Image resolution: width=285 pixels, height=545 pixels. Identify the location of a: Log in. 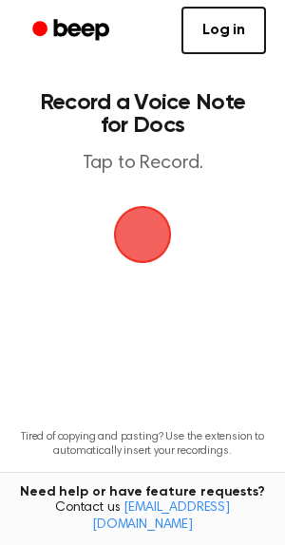
(223, 30).